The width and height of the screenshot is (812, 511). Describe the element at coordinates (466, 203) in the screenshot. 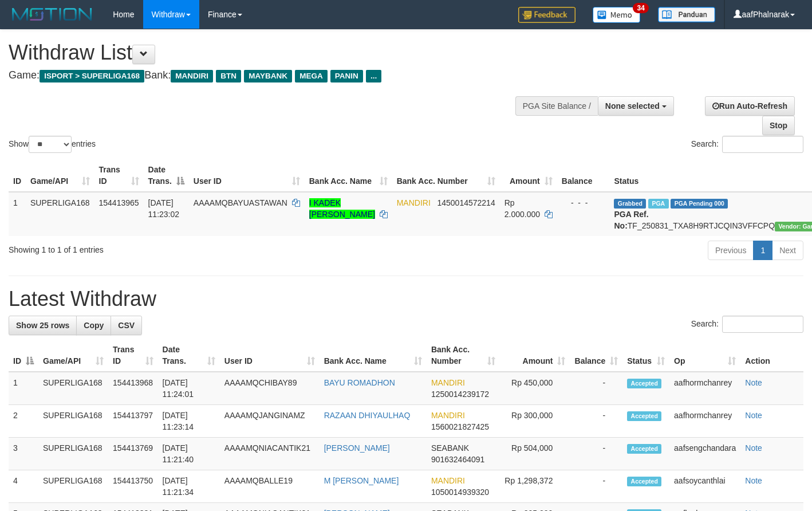

I see `span: Copy 1450014572214 to clipboard` at that location.